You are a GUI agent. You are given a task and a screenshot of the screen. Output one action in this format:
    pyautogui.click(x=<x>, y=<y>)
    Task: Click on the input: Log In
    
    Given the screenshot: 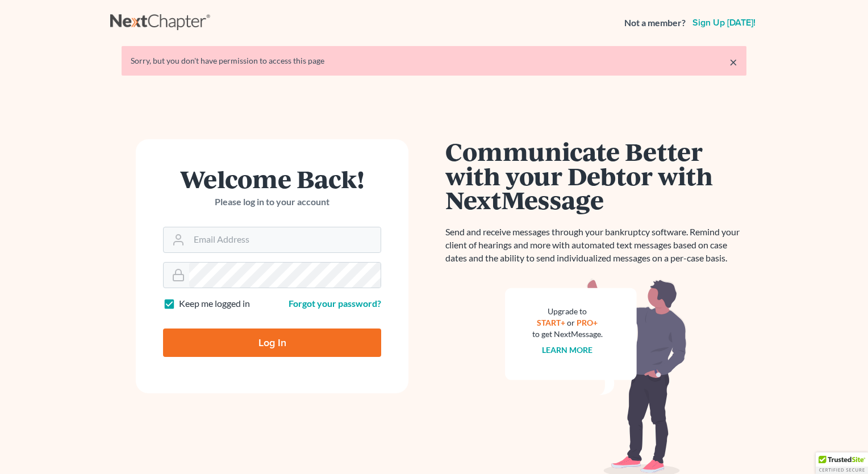 What is the action you would take?
    pyautogui.click(x=272, y=343)
    